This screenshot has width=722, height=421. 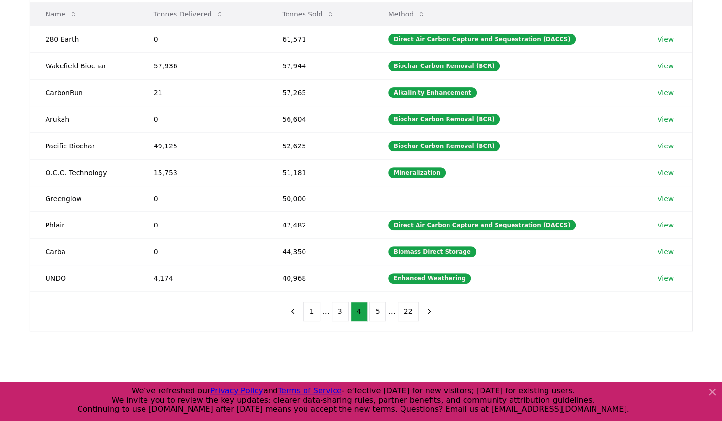 I want to click on td: 40,968, so click(x=320, y=278).